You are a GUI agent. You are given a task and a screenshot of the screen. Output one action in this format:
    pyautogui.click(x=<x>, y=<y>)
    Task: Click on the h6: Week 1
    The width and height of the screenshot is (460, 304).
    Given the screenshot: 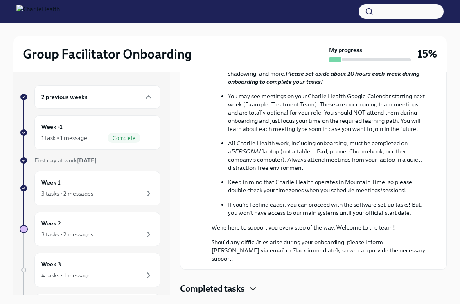 What is the action you would take?
    pyautogui.click(x=51, y=183)
    